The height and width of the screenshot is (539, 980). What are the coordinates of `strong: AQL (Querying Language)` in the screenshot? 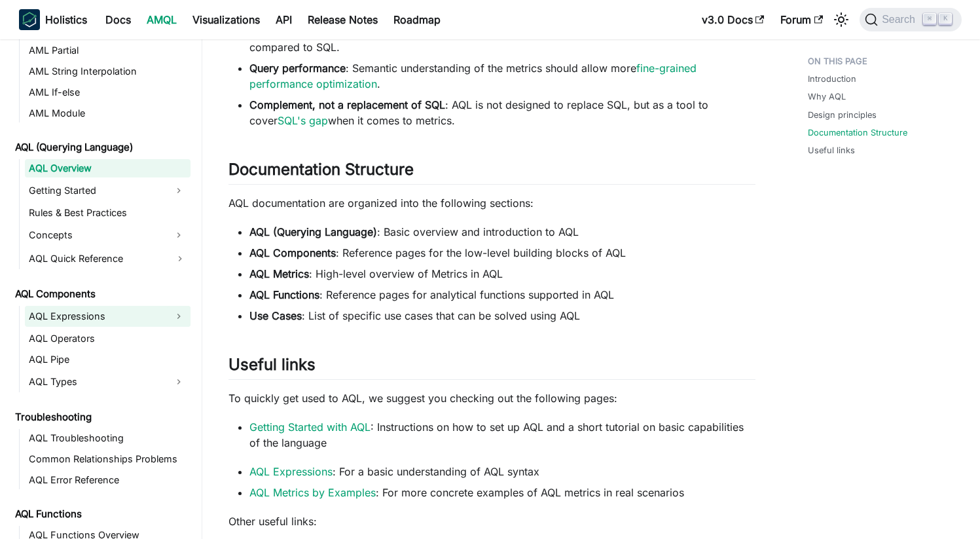 It's located at (313, 231).